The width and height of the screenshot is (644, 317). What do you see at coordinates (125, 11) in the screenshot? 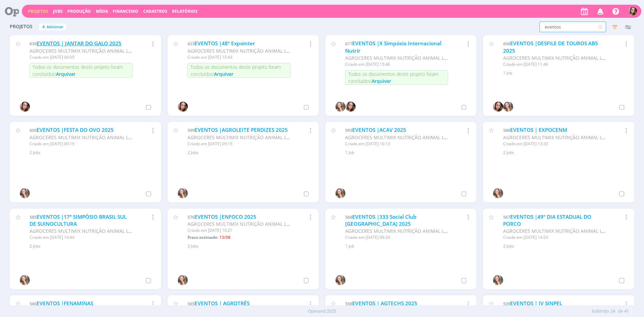
I see `a: Financeiro` at bounding box center [125, 11].